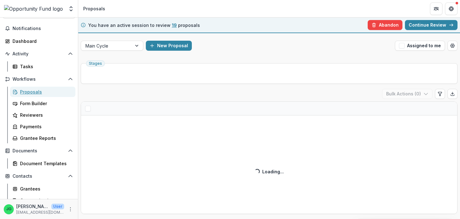  Describe the element at coordinates (452, 46) in the screenshot. I see `button: Open table manager` at that location.